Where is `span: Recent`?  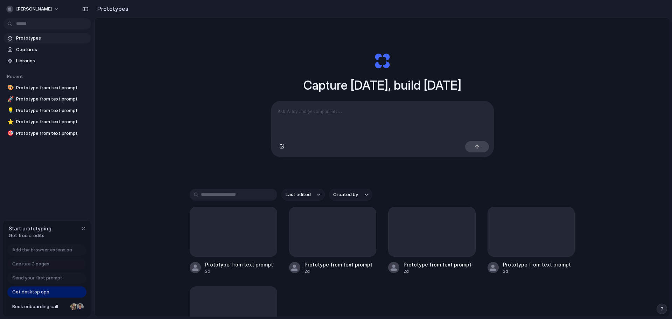
span: Recent is located at coordinates (15, 76).